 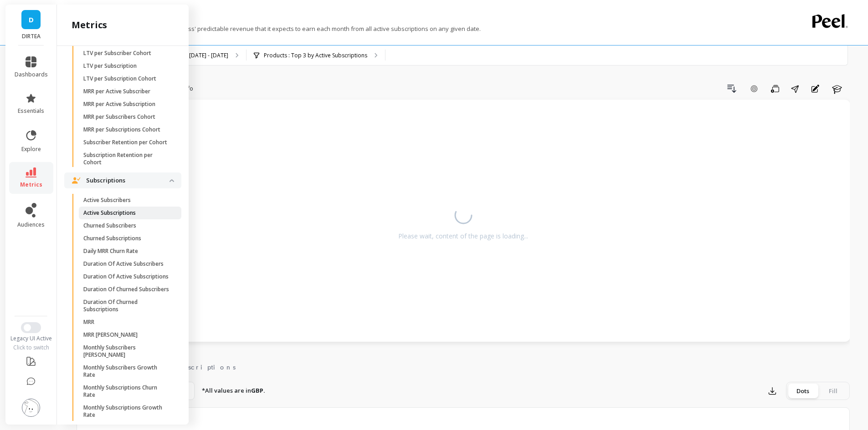 I want to click on h2: metrics, so click(x=89, y=25).